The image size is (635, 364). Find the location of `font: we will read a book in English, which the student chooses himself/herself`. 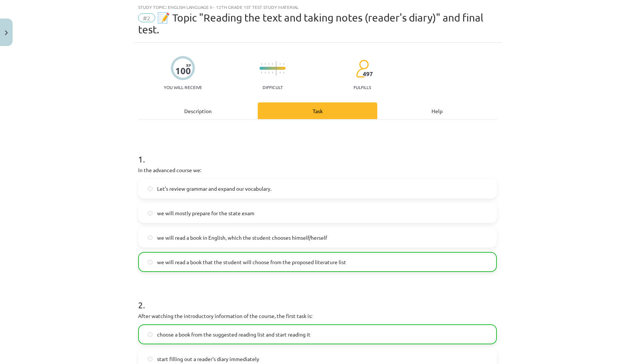

font: we will read a book in English, which the student chooses himself/herself is located at coordinates (242, 238).